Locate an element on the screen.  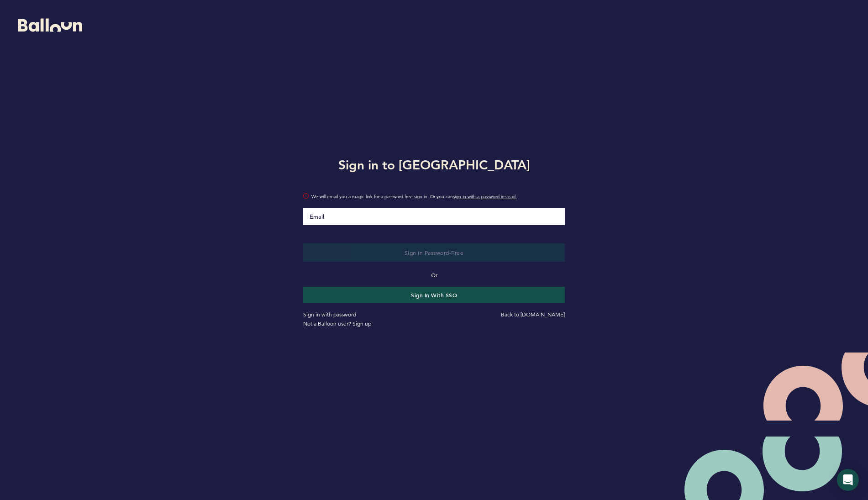
p: Or is located at coordinates (434, 275).